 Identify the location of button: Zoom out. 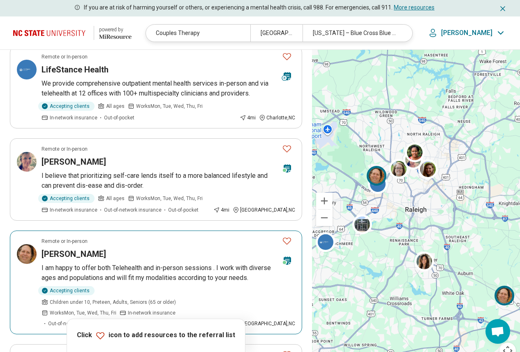
(324, 218).